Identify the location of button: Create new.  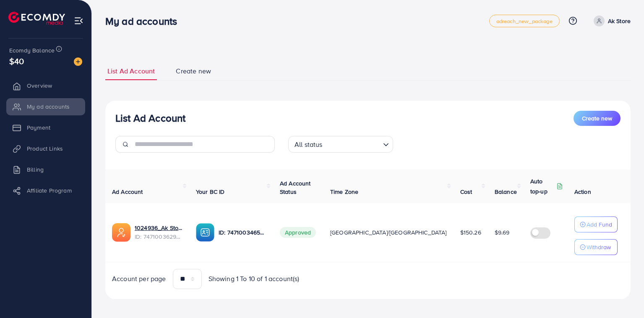
(597, 118).